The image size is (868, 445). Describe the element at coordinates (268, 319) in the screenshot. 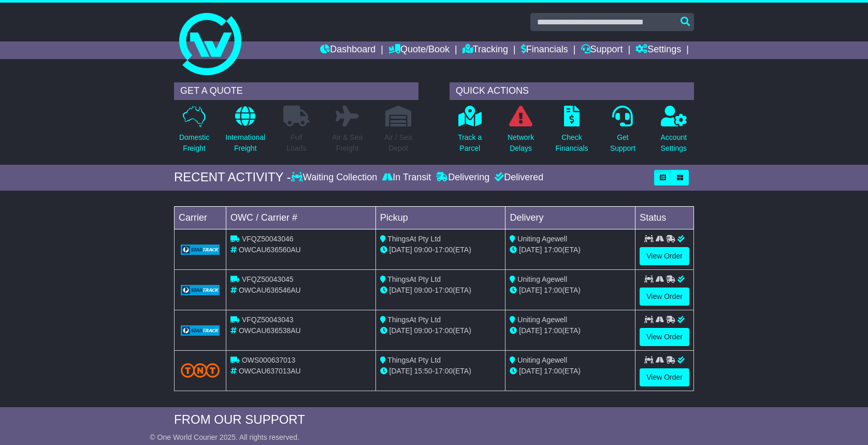

I see `span: VFQZ50043043` at that location.